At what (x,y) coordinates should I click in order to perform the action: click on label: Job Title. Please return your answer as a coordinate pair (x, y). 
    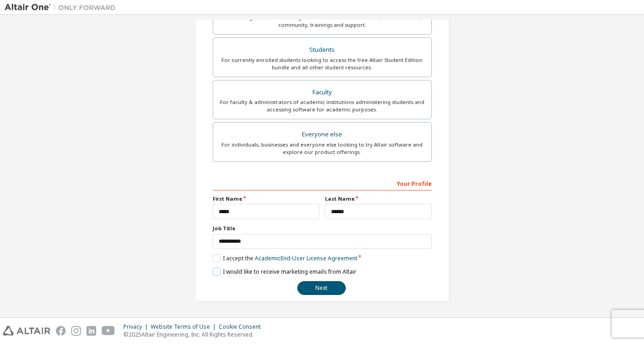
    Looking at the image, I should click on (322, 229).